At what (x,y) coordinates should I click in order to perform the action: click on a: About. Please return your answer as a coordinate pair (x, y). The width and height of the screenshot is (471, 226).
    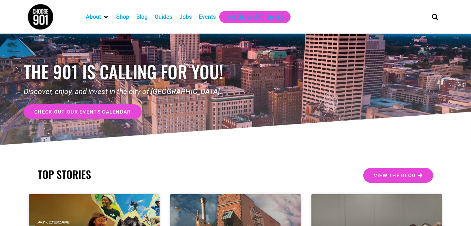
    Looking at the image, I should click on (93, 17).